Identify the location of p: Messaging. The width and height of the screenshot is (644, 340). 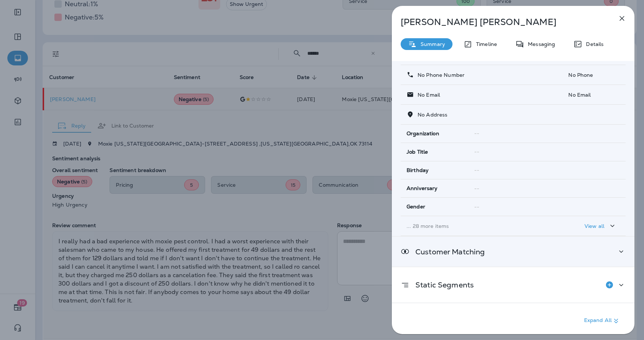
(540, 44).